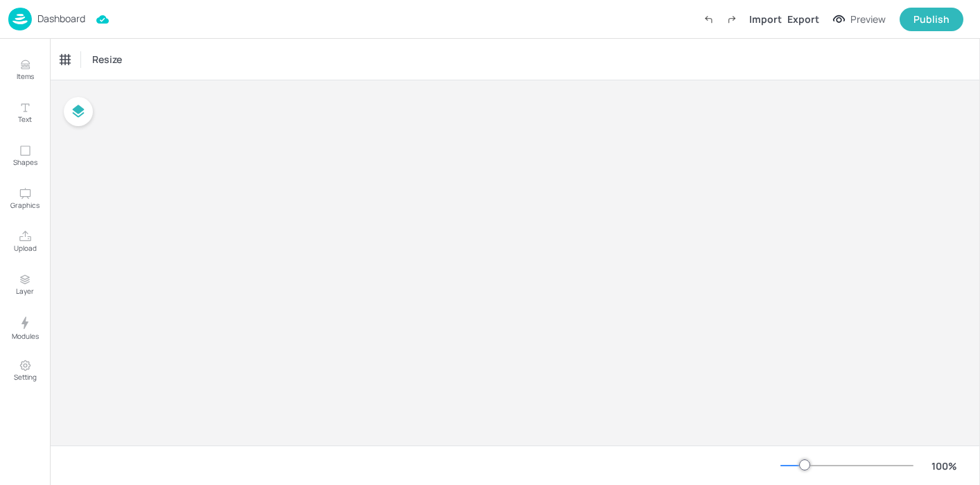 The image size is (980, 485). I want to click on button: Publish, so click(932, 19).